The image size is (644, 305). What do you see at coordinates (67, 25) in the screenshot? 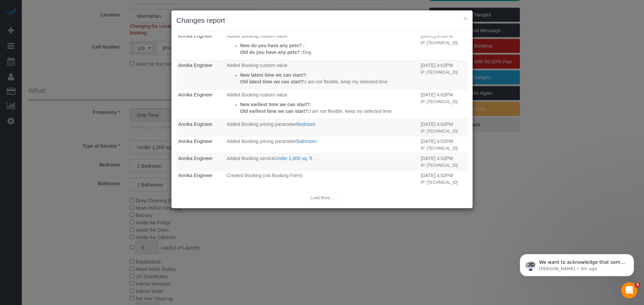
I see `div: message notification from Ellie, 9m ago. We want to acknowledge that some users may be experienci...` at bounding box center [67, 25].